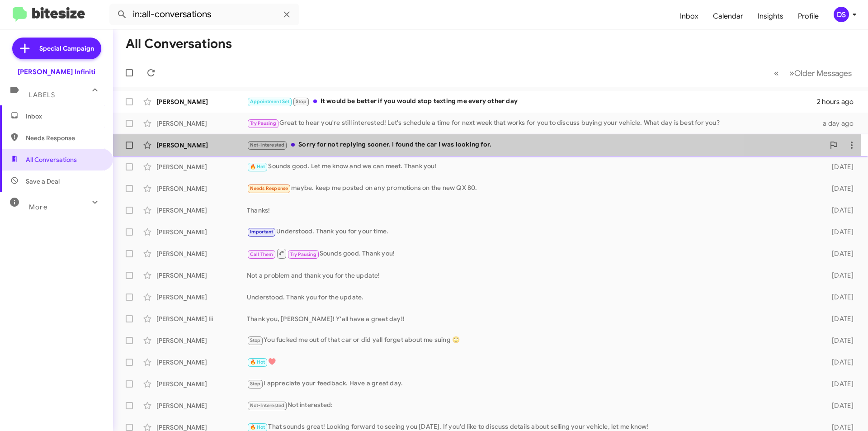 Image resolution: width=868 pixels, height=431 pixels. Describe the element at coordinates (728, 17) in the screenshot. I see `a: Calendar` at that location.